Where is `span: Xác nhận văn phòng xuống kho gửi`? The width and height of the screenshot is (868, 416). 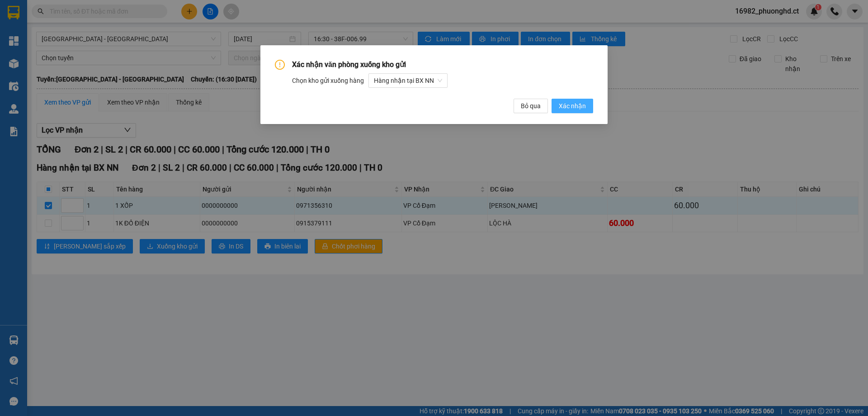 span: Xác nhận văn phòng xuống kho gửi is located at coordinates (349, 64).